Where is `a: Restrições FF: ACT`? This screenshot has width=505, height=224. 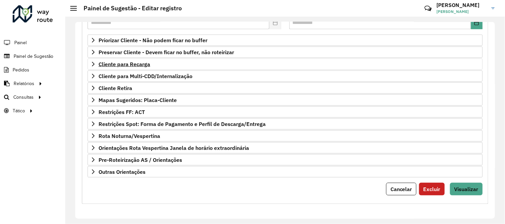 a: Restrições FF: ACT is located at coordinates (285, 112).